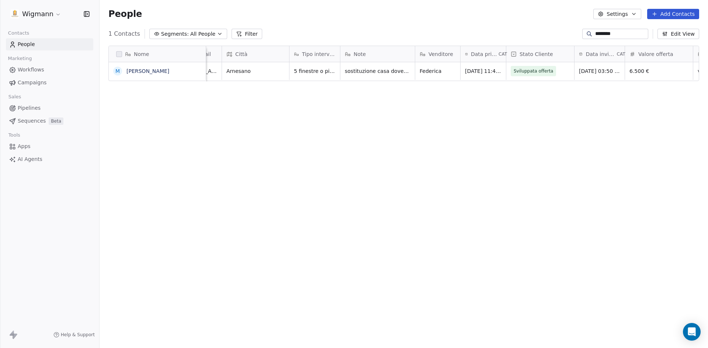 The width and height of the screenshot is (708, 348). I want to click on span: Arnesano, so click(256, 71).